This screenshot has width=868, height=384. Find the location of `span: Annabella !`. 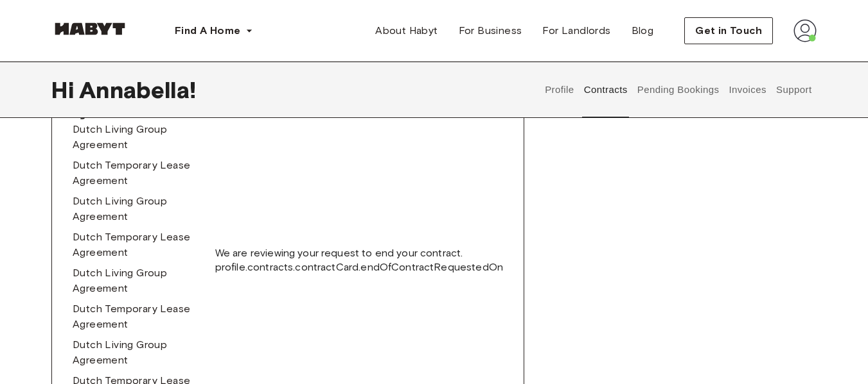

span: Annabella ! is located at coordinates (138, 90).